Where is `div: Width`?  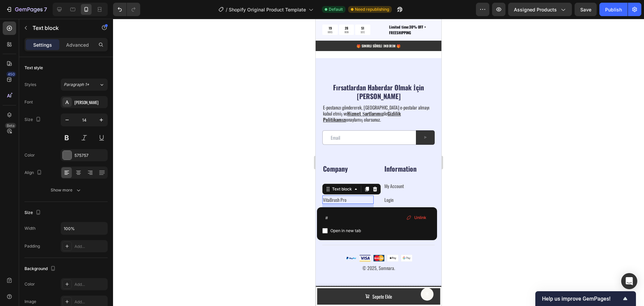
div: Width is located at coordinates (30, 228).